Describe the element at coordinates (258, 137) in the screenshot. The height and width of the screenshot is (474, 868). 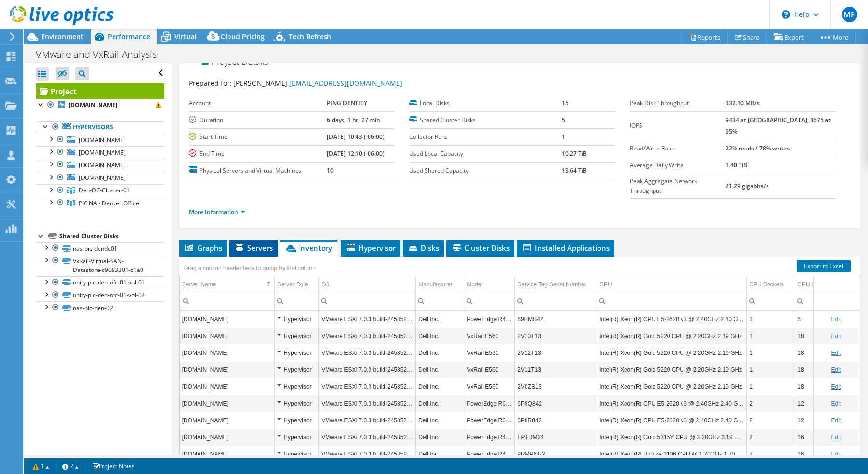
I see `label: Start Time` at that location.